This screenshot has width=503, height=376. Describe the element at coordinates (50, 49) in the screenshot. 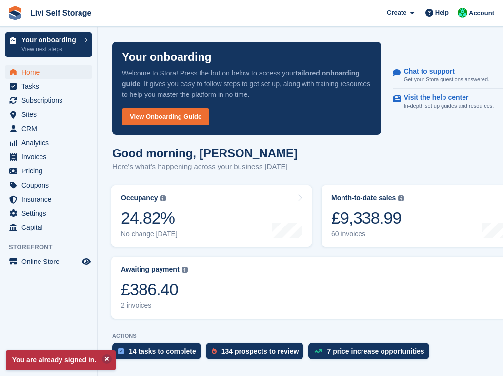

I see `p: View next steps` at that location.